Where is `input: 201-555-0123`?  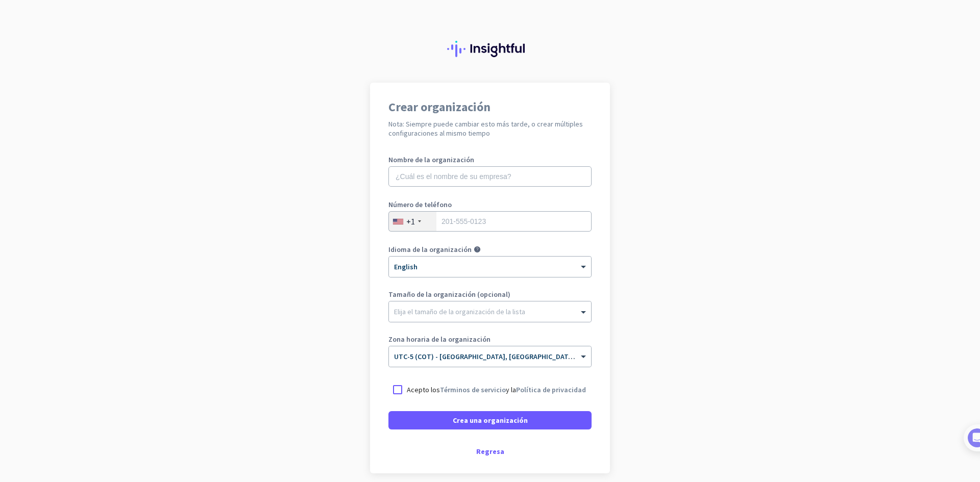 input: 201-555-0123 is located at coordinates (490, 221).